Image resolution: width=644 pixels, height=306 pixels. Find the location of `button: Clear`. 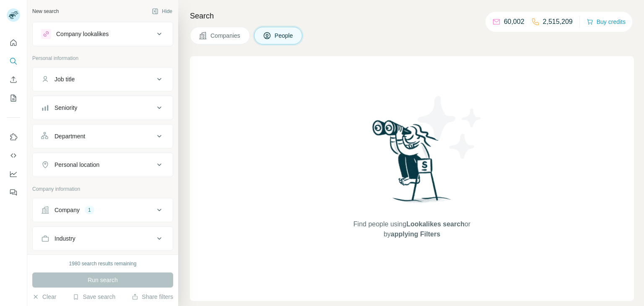

button: Clear is located at coordinates (44, 297).